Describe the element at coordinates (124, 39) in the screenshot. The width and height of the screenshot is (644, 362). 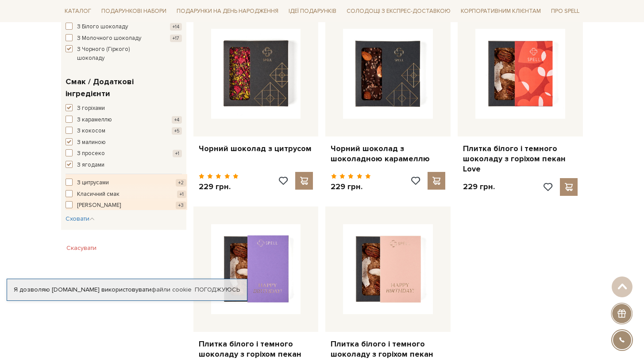
I see `button: З Молочного шоколаду +17` at that location.